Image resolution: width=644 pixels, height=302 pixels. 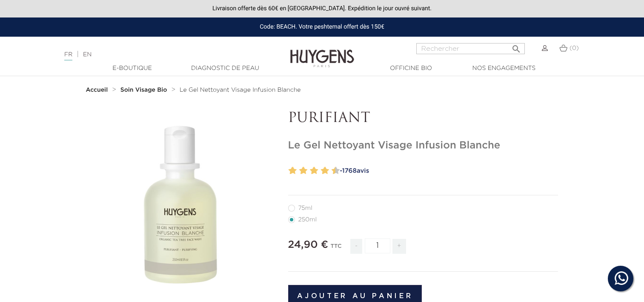 What do you see at coordinates (423, 119) in the screenshot?
I see `p: PURIFIANT` at bounding box center [423, 119].